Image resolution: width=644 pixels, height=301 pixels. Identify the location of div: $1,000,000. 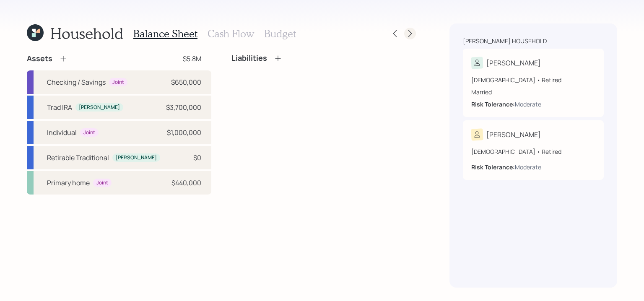
(184, 133).